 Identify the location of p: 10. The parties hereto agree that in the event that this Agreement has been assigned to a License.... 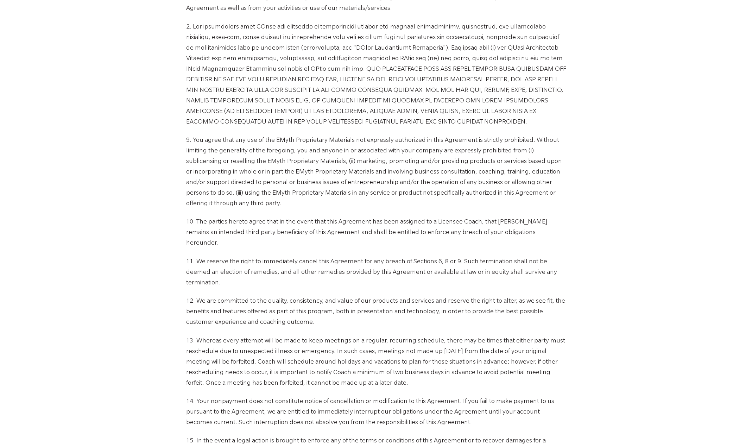
(376, 233).